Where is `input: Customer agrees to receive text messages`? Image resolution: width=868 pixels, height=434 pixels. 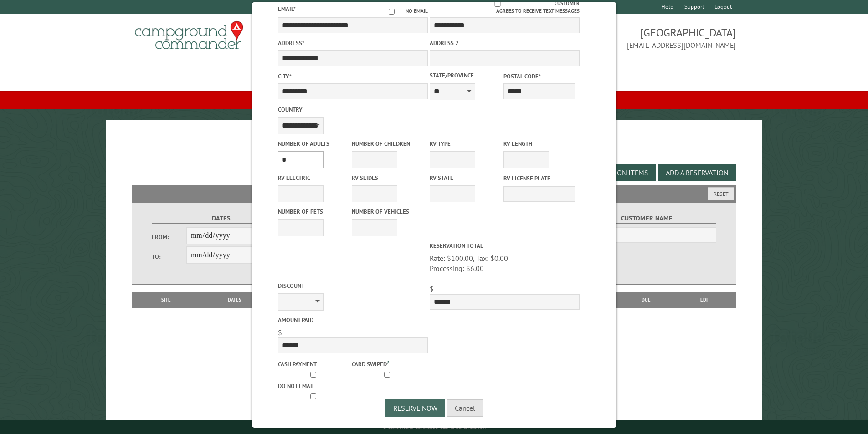 input: Customer agrees to receive text messages is located at coordinates (497, 4).